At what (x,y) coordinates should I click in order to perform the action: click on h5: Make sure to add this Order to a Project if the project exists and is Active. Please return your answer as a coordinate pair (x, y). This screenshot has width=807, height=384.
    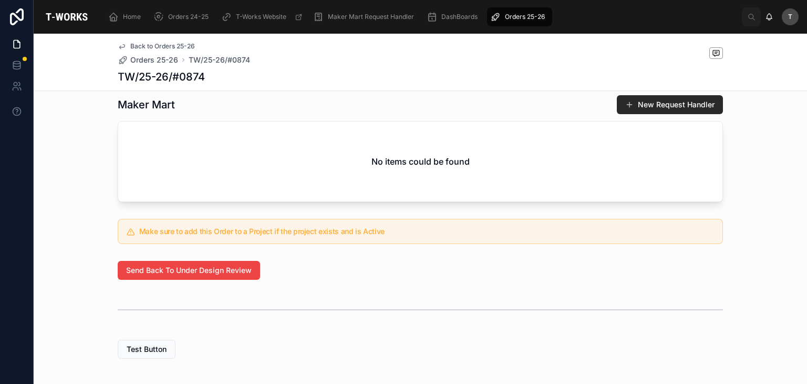
    Looking at the image, I should click on (427, 231).